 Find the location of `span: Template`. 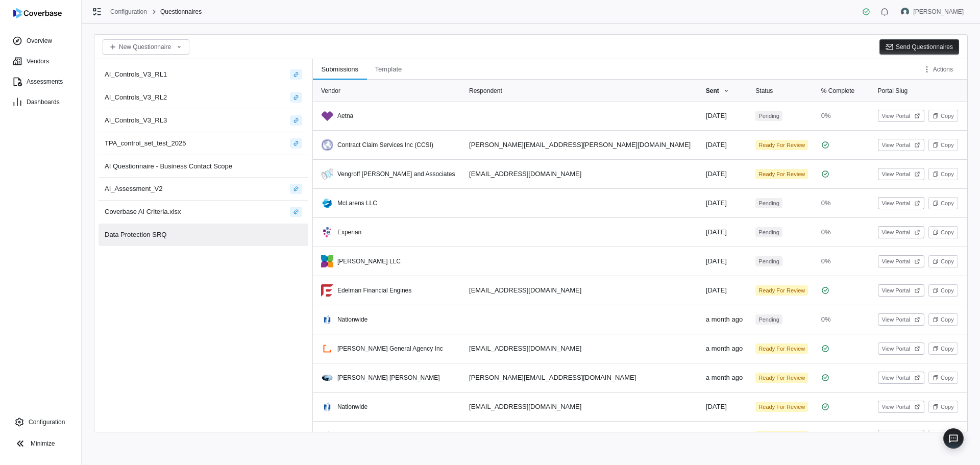

span: Template is located at coordinates (392, 69).